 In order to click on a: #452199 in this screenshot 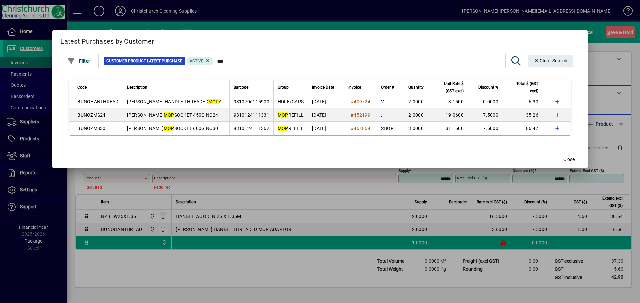, I will do `click(360, 115)`.